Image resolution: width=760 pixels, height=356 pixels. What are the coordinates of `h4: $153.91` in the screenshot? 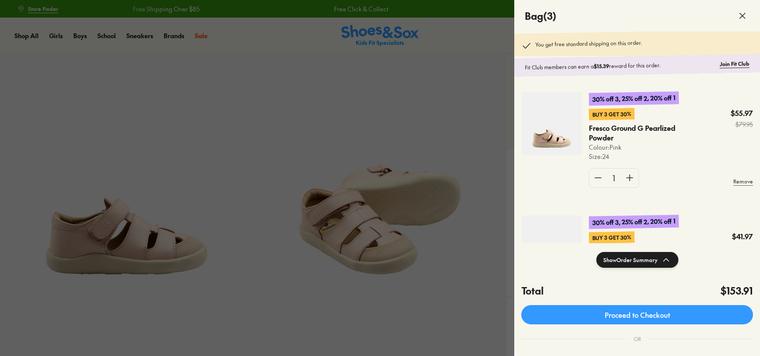 It's located at (737, 291).